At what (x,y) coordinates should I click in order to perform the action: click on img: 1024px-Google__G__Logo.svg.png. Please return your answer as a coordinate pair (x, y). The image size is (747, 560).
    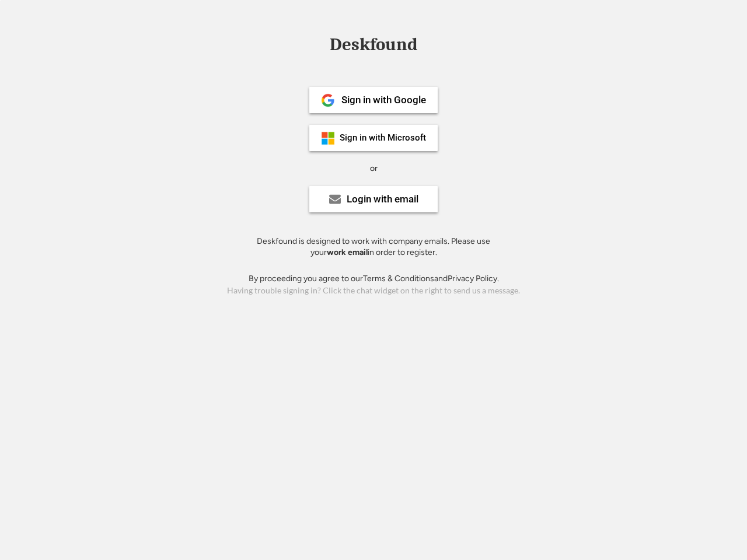
    Looking at the image, I should click on (328, 101).